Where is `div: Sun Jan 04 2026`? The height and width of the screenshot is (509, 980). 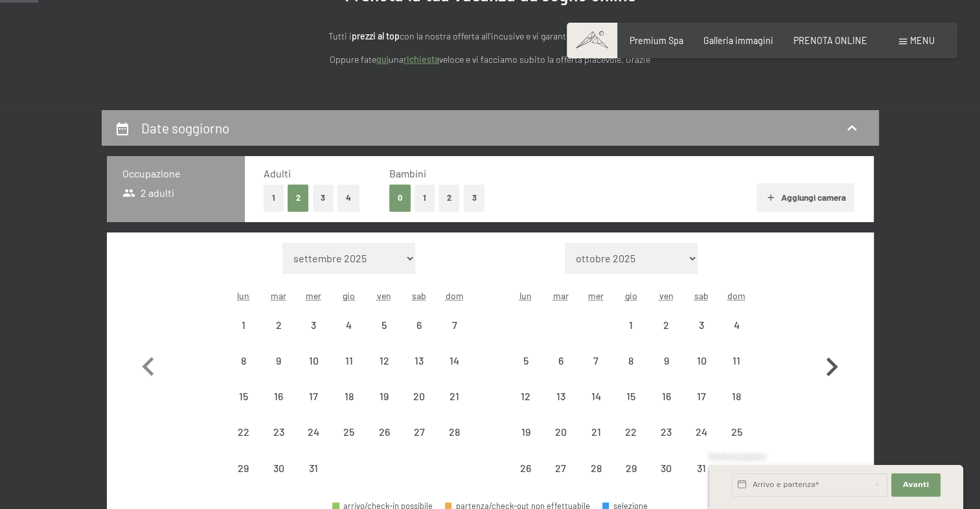 div: Sun Jan 04 2026 is located at coordinates (737, 325).